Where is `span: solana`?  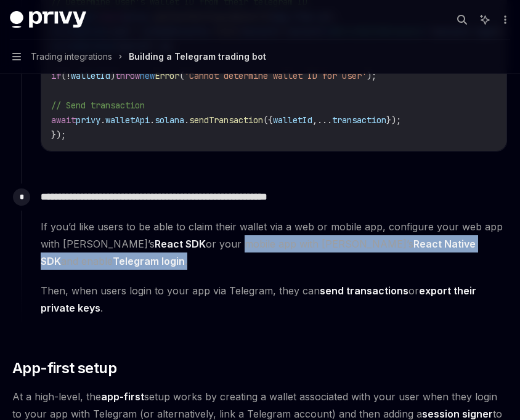
span: solana is located at coordinates (170, 120).